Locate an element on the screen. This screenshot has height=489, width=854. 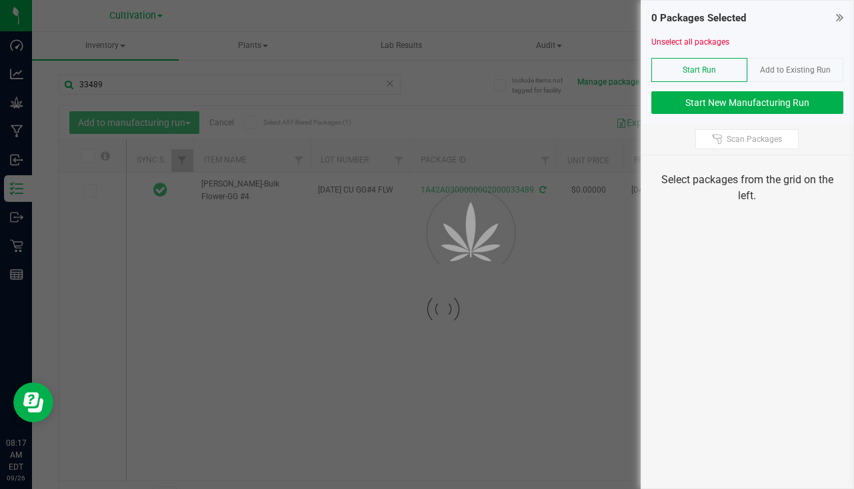
span: Scan Packages is located at coordinates (754, 139).